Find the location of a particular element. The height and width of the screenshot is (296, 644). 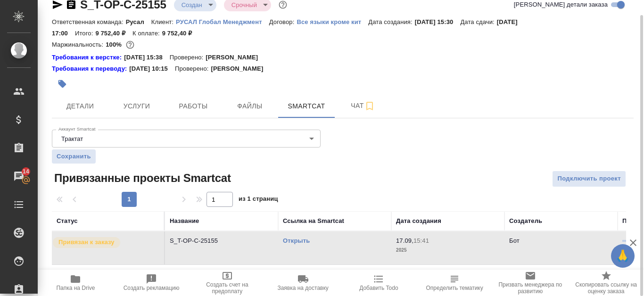

a: Требования к переводу: is located at coordinates (90, 69).